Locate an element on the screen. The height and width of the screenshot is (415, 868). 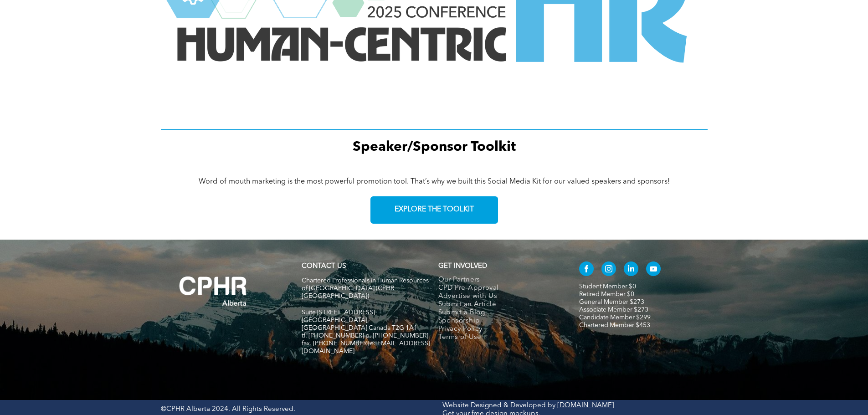
a: facebook is located at coordinates (586, 270).